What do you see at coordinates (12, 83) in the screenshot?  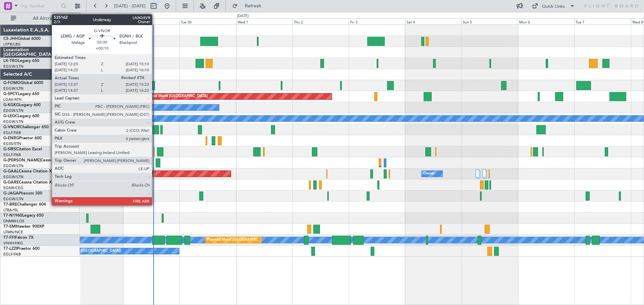 I see `span: G-FOMO` at bounding box center [12, 83].